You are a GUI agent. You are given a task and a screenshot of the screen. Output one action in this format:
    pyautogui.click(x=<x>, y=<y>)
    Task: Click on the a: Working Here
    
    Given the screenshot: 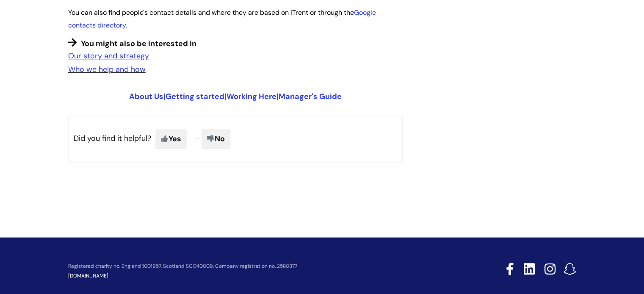 What is the action you would take?
    pyautogui.click(x=252, y=97)
    